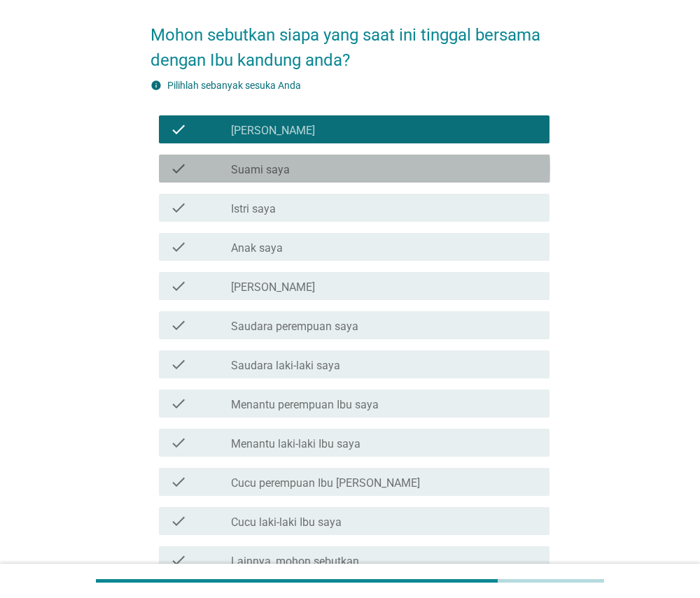 This screenshot has height=598, width=700. What do you see at coordinates (156, 85) in the screenshot?
I see `i: info` at bounding box center [156, 85].